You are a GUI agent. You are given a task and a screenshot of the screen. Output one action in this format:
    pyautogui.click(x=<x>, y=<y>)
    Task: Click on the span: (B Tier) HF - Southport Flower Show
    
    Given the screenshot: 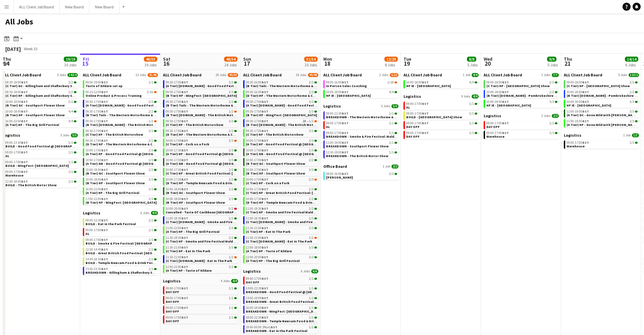 What is the action you would take?
    pyautogui.click(x=35, y=115)
    